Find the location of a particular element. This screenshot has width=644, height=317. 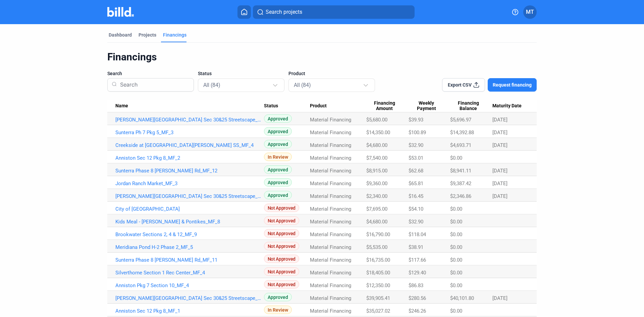

a: Silverthorne Section 1 Rec Center_MF_4 is located at coordinates (190, 273).